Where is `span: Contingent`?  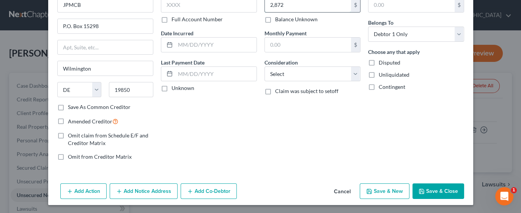 span: Contingent is located at coordinates (392, 87).